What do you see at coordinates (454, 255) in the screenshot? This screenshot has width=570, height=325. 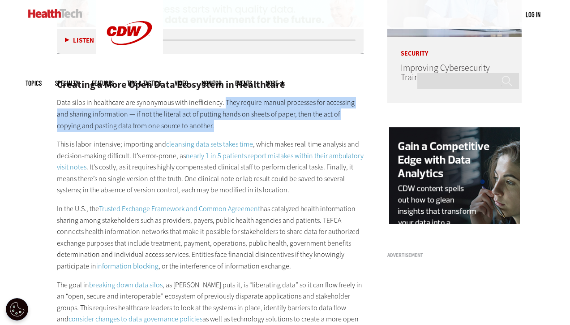 I see `h3: Advertisement` at bounding box center [454, 255].